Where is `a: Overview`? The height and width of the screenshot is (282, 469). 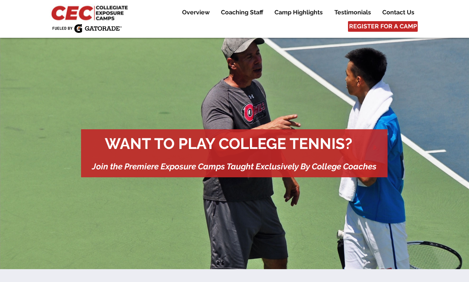 a: Overview is located at coordinates (196, 12).